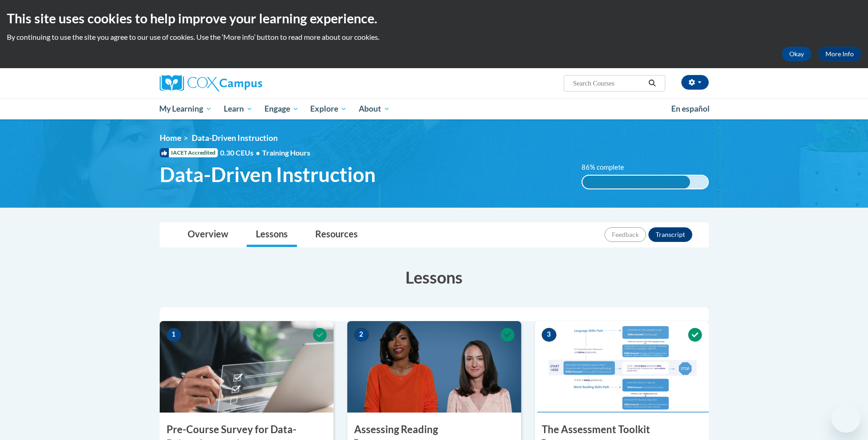 The width and height of the screenshot is (868, 440). Describe the element at coordinates (241, 153) in the screenshot. I see `span: 0.30 CEUs` at that location.